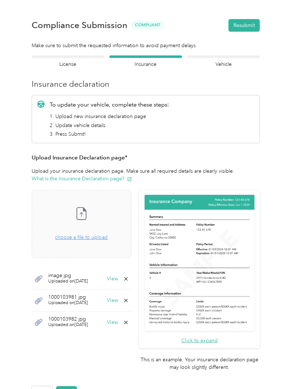 Image resolution: width=295 pixels, height=389 pixels. What do you see at coordinates (146, 64) in the screenshot?
I see `h4: Insurance` at bounding box center [146, 64].